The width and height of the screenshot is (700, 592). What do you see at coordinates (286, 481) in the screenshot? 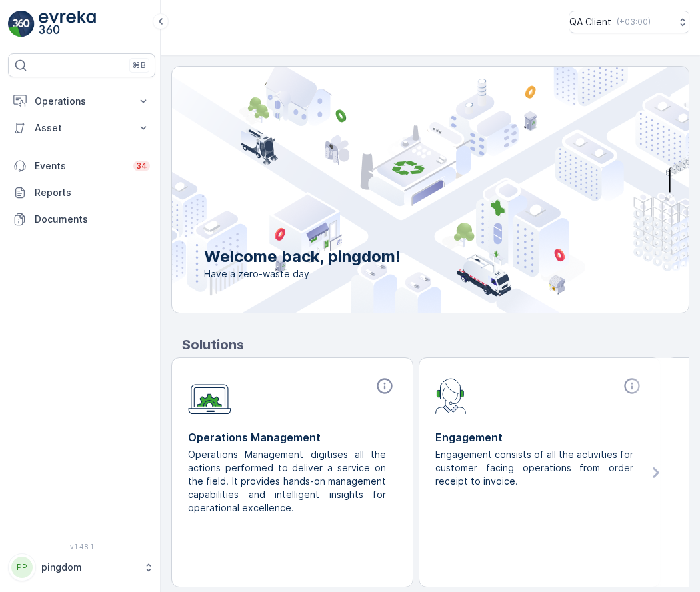
I see `p: Operations Management digitises all the actions performed to deliver a service on the field. It p...` at bounding box center [286, 481].